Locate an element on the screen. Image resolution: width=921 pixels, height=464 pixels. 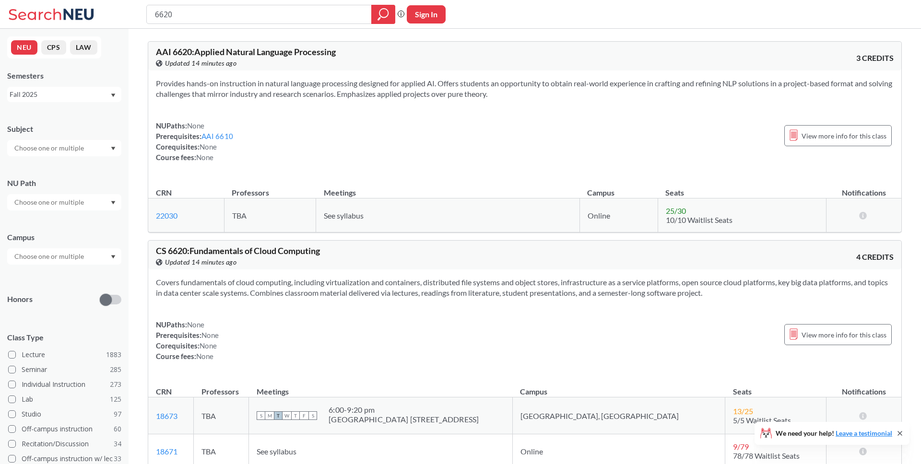
section: Provides hands-on instruction in natural language processing designed for applied AI. Offers stud... is located at coordinates (525, 89).